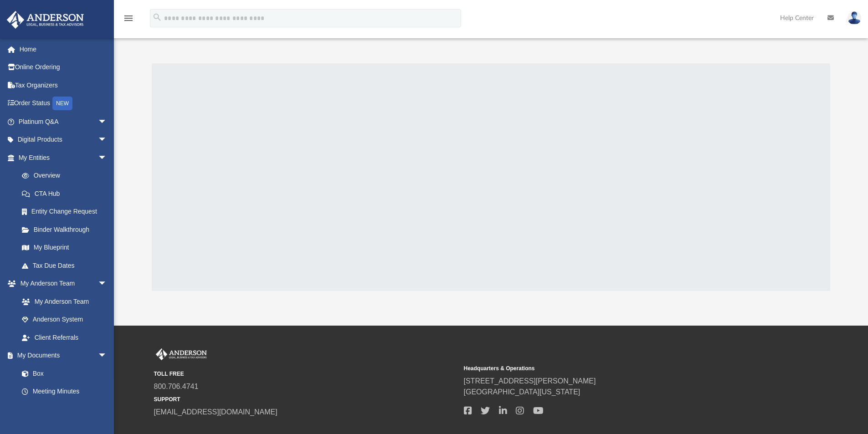 The height and width of the screenshot is (434, 868). I want to click on a: Home, so click(64, 49).